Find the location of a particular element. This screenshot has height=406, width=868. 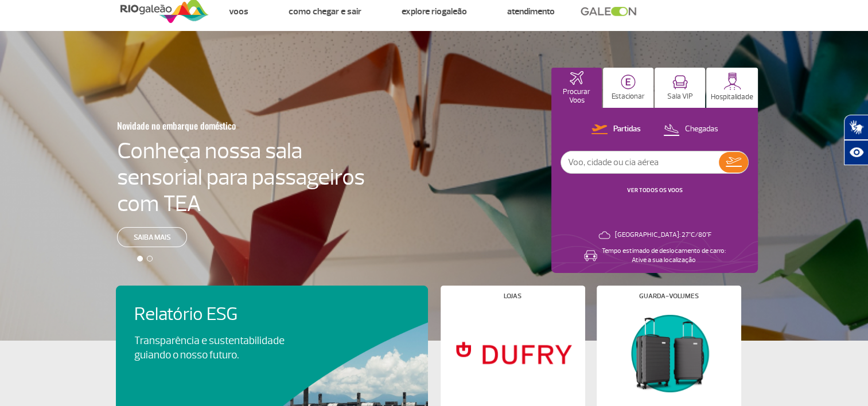

img: airplaneHomeActive.svg is located at coordinates (576, 78).